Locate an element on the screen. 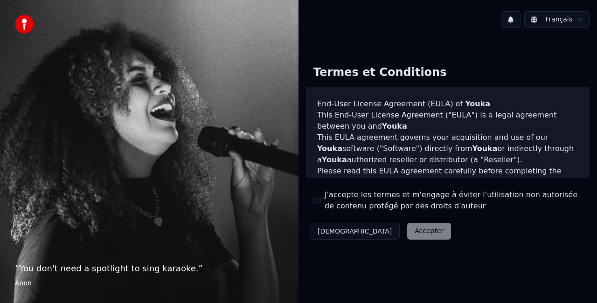 This screenshot has width=597, height=303. p: This EULA agreement governs your acquisition and use of our software ("Software") directly from o... is located at coordinates (447, 149).